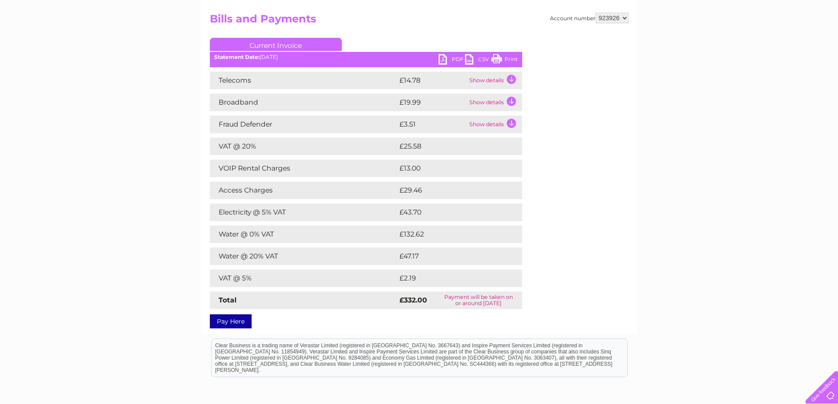  I want to click on td: £19.99, so click(432, 103).